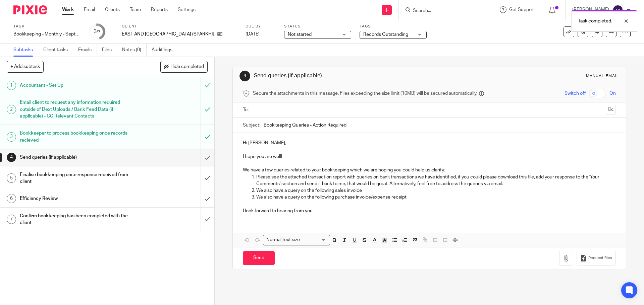 Image resolution: width=644 pixels, height=305 pixels. Describe the element at coordinates (258, 258) in the screenshot. I see `input: Send` at that location.